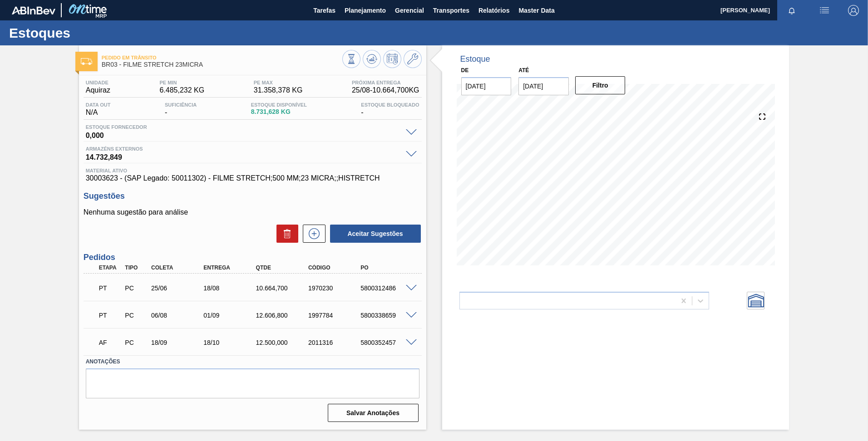  Describe the element at coordinates (278, 83) in the screenshot. I see `span: PE MAX` at that location.